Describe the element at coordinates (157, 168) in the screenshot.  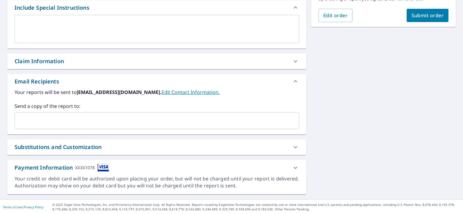
I see `div: Payment InformationXXXX1078cardImage` at that location.